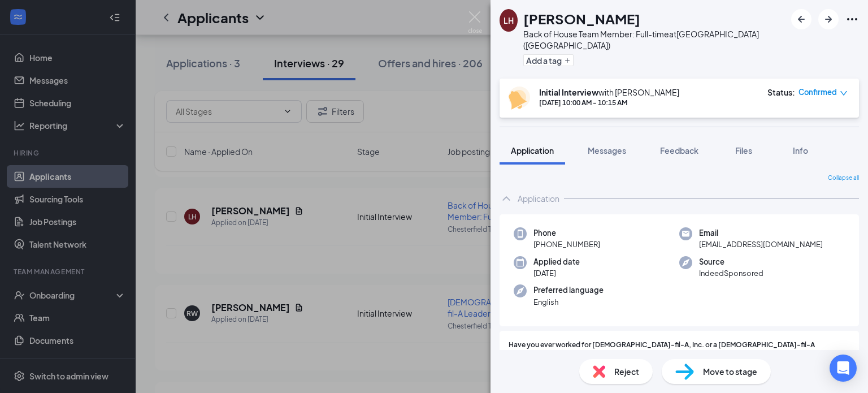 Image resolution: width=868 pixels, height=393 pixels. What do you see at coordinates (781, 92) in the screenshot?
I see `div: Status :` at bounding box center [781, 92].